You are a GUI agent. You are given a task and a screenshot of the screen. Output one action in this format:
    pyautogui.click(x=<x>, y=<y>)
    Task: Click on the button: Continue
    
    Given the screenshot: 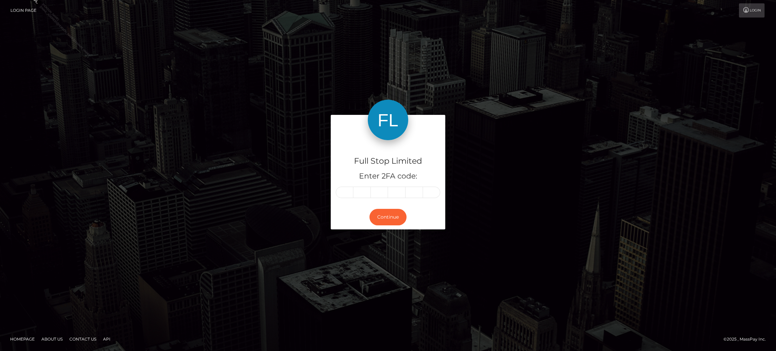 What is the action you would take?
    pyautogui.click(x=388, y=217)
    